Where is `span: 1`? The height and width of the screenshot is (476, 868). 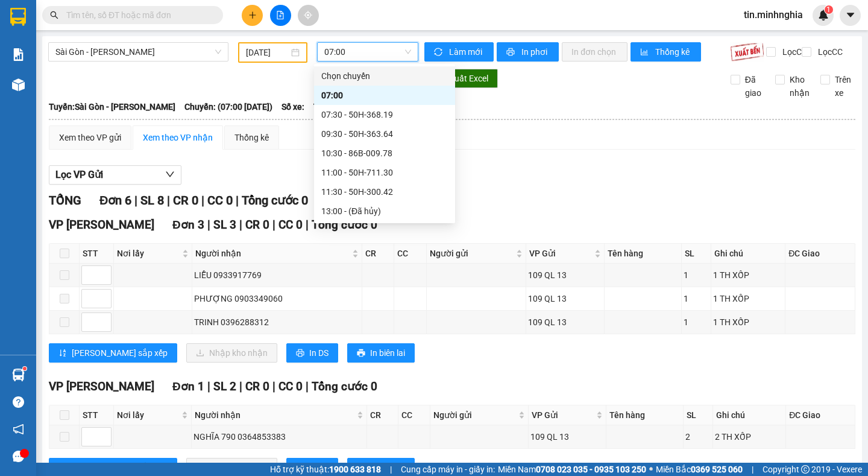
span: 1 is located at coordinates (829, 10).